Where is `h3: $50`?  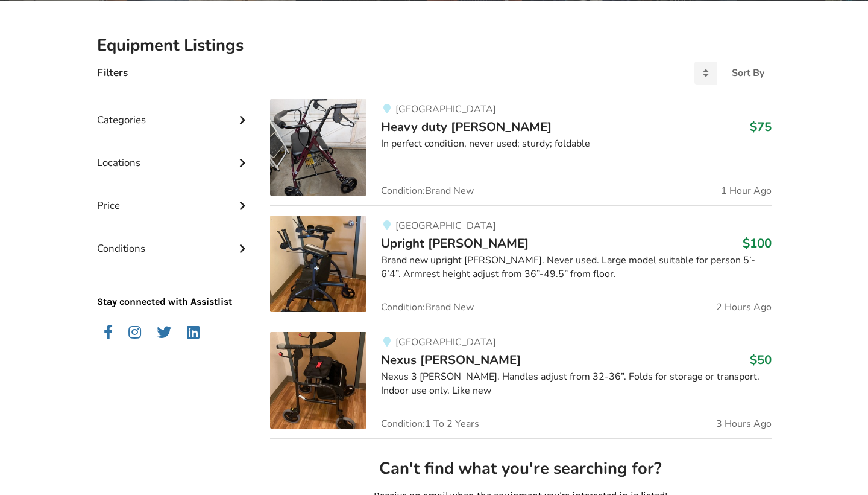
h3: $50 is located at coordinates (761, 360).